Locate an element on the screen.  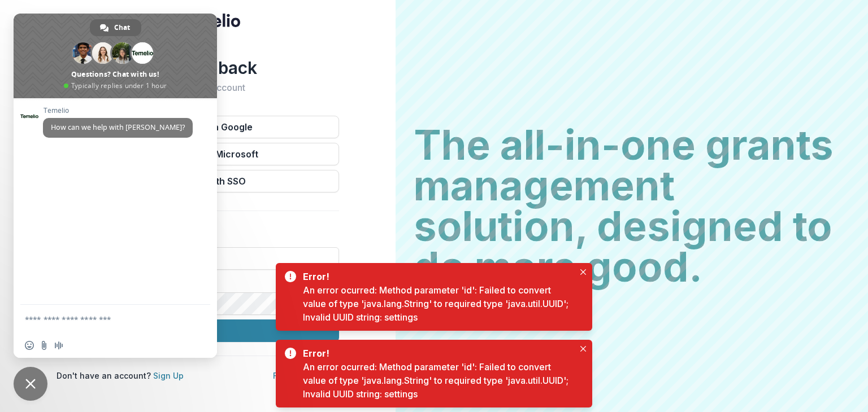
span: Insert an emoji is located at coordinates (29, 345).